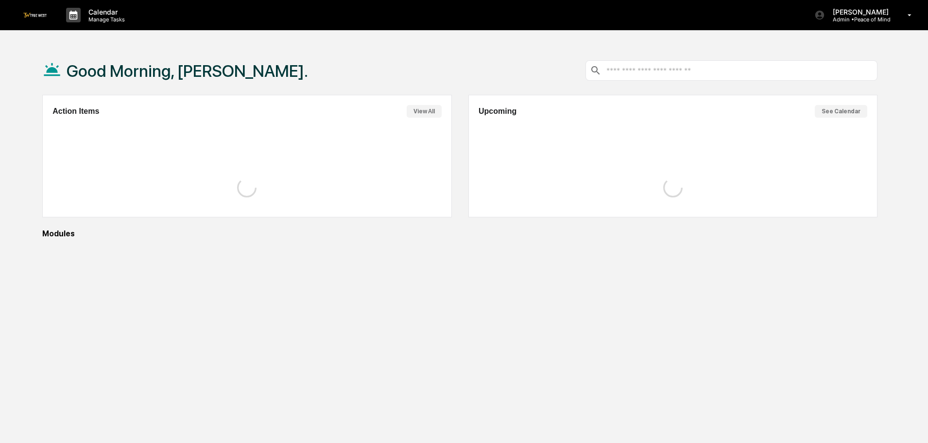 The height and width of the screenshot is (443, 928). What do you see at coordinates (105, 19) in the screenshot?
I see `p: Manage Tasks` at bounding box center [105, 19].